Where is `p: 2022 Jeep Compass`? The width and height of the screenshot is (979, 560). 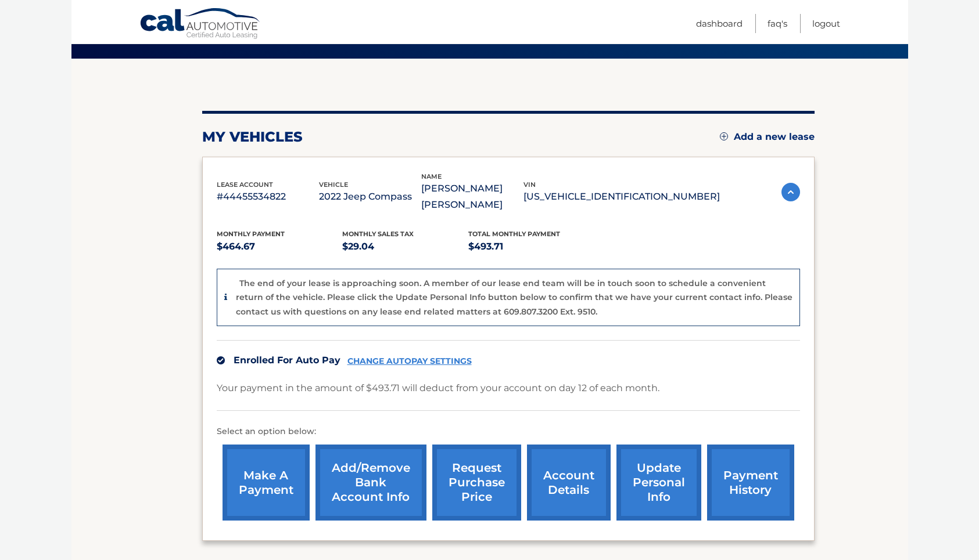 p: 2022 Jeep Compass is located at coordinates (370, 197).